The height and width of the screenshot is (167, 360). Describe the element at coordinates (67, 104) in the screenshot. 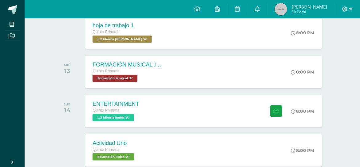

I see `div: JUE` at that location.